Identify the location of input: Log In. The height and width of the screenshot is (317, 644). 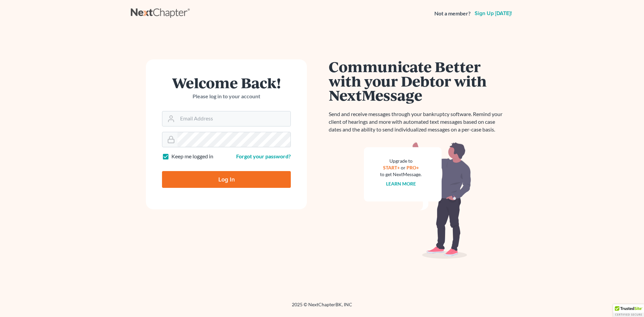
(226, 180).